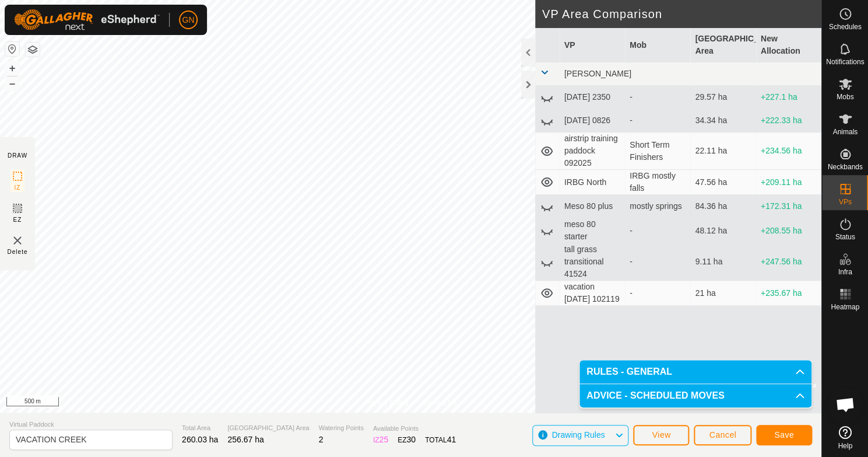 The width and height of the screenshot is (868, 457). What do you see at coordinates (722, 435) in the screenshot?
I see `button: Cancel` at bounding box center [722, 435].